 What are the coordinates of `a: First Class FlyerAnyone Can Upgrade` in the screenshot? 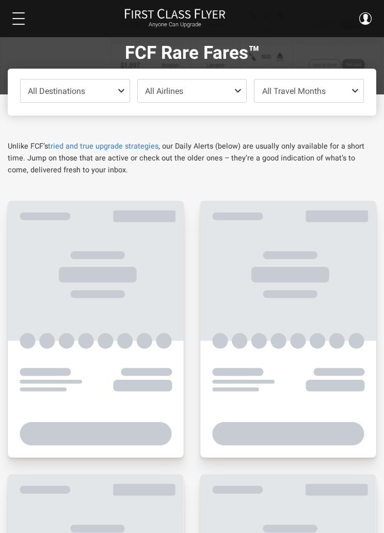 It's located at (175, 19).